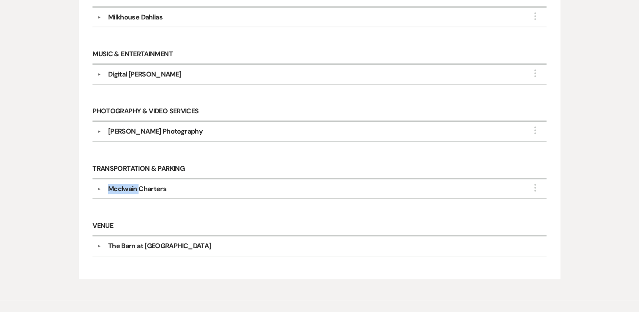 This screenshot has height=312, width=639. I want to click on h6: Venue, so click(319, 226).